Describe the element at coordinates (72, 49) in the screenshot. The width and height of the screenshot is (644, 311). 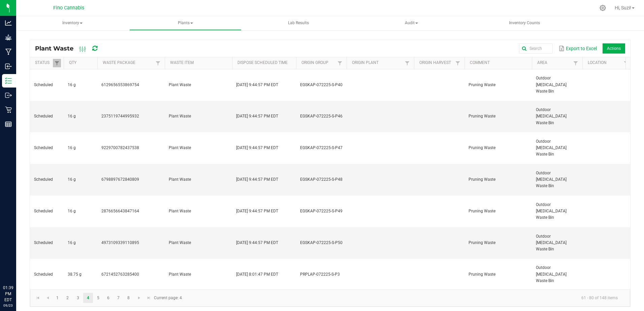
I see `div: Plant Waste` at that location.